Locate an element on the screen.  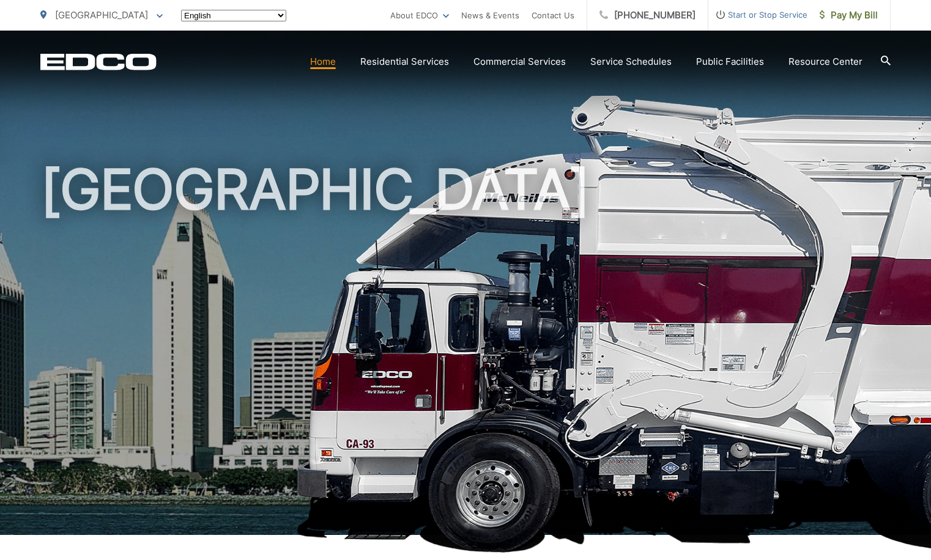
a: About EDCO is located at coordinates (419, 15).